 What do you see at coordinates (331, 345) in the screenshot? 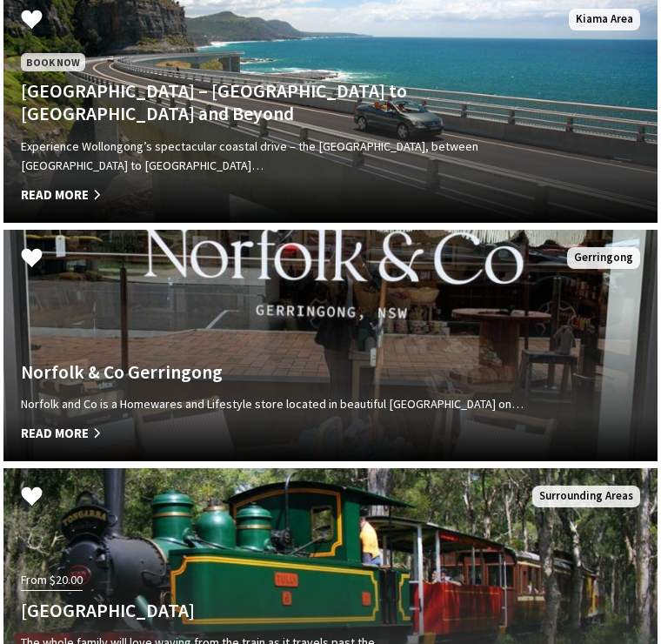
I see `a: Another Image Used Norfolk & Co Gerringong Norfolk and Co is a Homewares and Lifestyle store loca...` at bounding box center [331, 345].